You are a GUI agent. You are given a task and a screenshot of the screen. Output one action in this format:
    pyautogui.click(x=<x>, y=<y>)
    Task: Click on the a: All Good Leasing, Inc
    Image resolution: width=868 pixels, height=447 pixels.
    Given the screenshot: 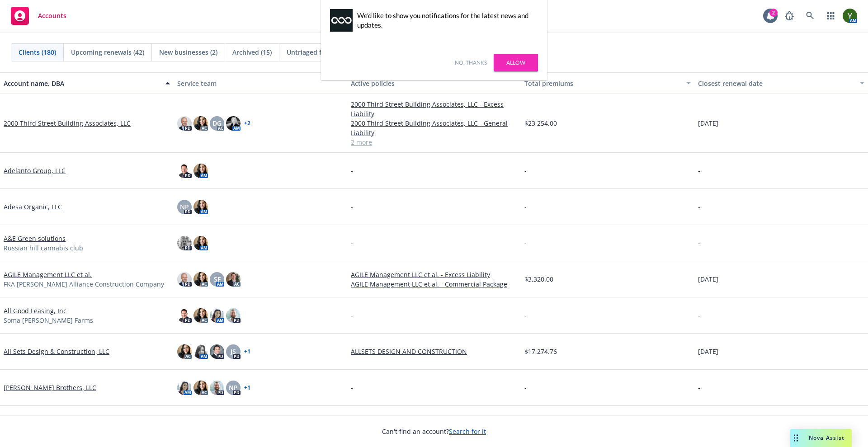 What is the action you would take?
    pyautogui.click(x=35, y=310)
    